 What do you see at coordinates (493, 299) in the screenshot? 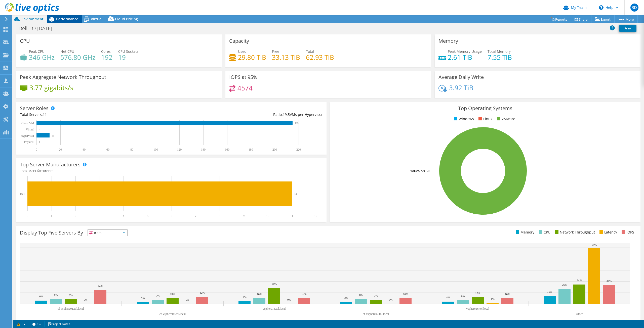
I see `text: 1%` at bounding box center [493, 299].